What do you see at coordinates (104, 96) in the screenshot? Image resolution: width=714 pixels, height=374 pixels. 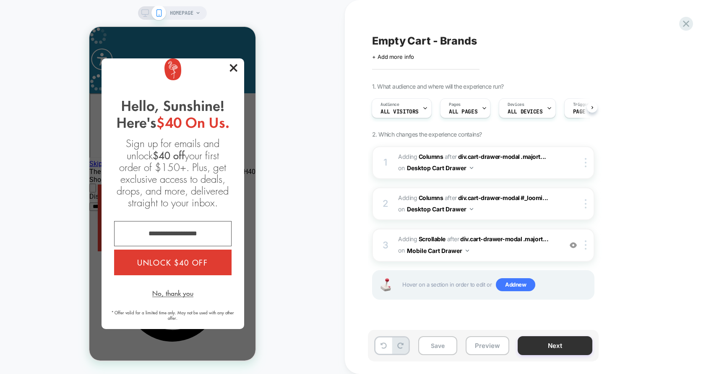 I see `span: $40 on us.` at bounding box center [104, 96].